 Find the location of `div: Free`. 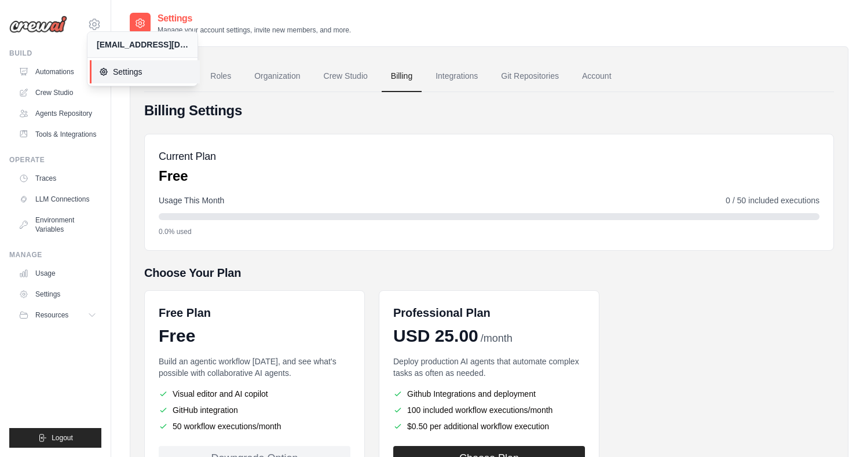

div: Free is located at coordinates (254, 336).